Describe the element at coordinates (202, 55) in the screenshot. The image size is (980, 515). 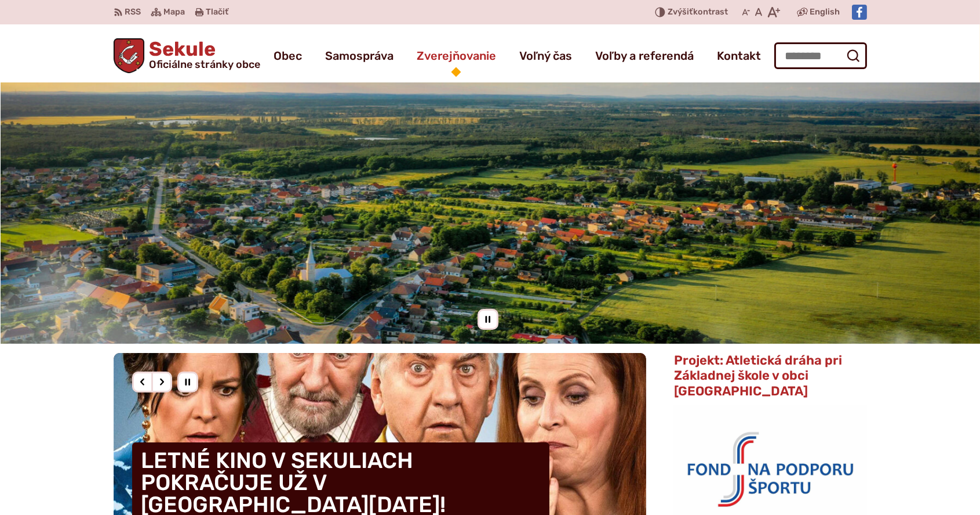
I see `h1: Sekule` at that location.